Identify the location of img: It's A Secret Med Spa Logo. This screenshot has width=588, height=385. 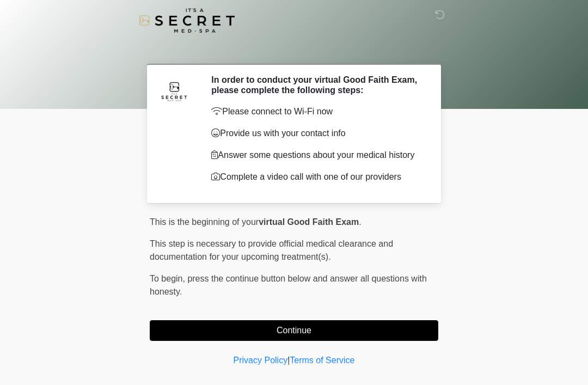
(187, 20).